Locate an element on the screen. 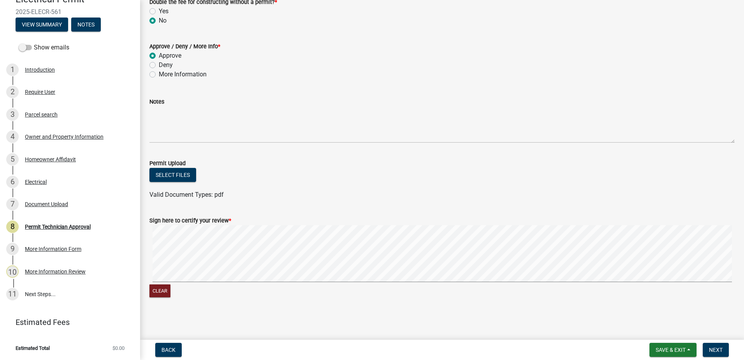 This screenshot has height=360, width=744. label: Sign here to certify your review is located at coordinates (190, 221).